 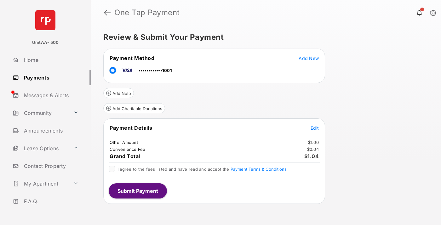 I want to click on button: Edit, so click(x=315, y=128).